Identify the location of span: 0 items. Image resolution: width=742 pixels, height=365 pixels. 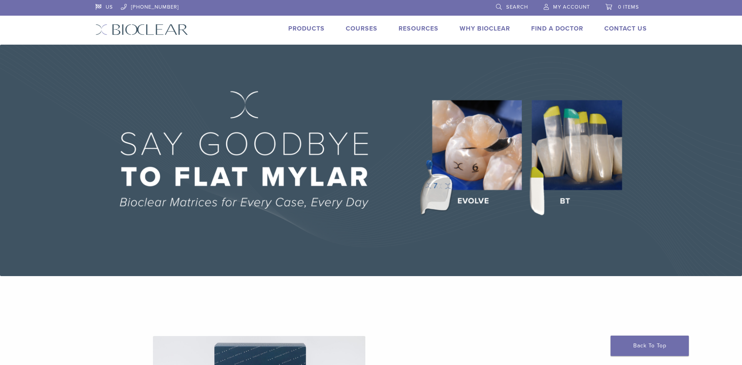
(629, 7).